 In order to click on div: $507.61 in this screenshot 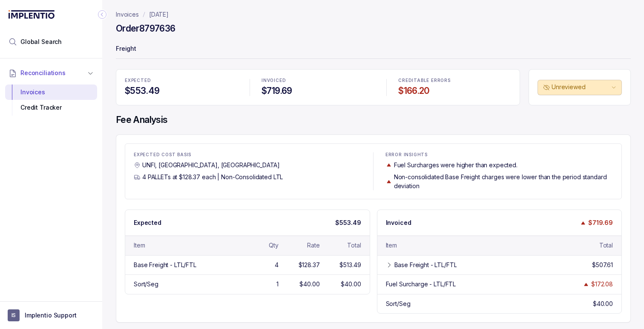, I will do `click(602, 265)`.